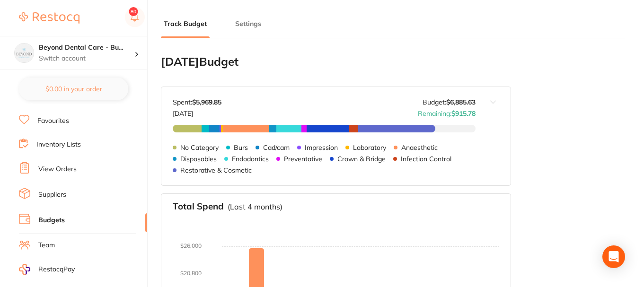 Image resolution: width=644 pixels, height=287 pixels. I want to click on a: Team, so click(46, 245).